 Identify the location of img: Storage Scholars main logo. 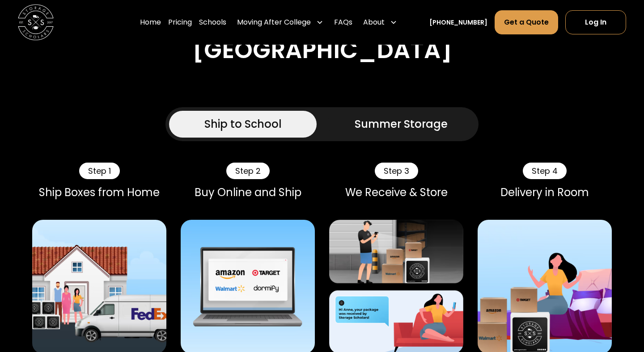
(36, 22).